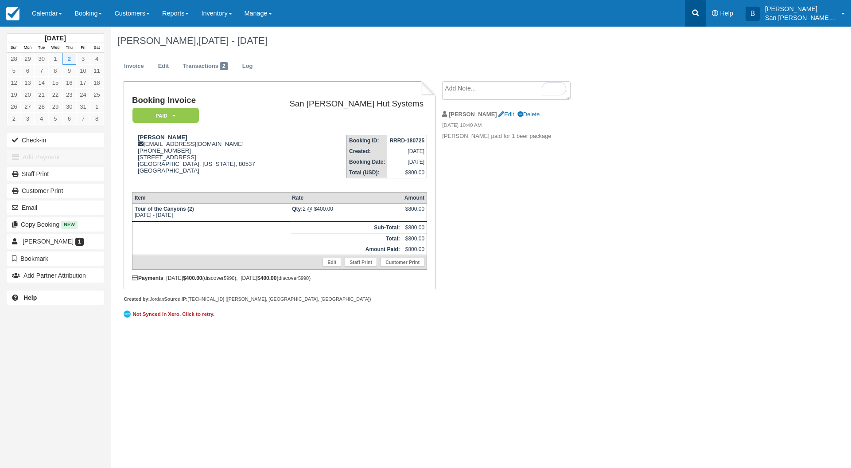  What do you see at coordinates (211, 197) in the screenshot?
I see `th: Item` at bounding box center [211, 197].